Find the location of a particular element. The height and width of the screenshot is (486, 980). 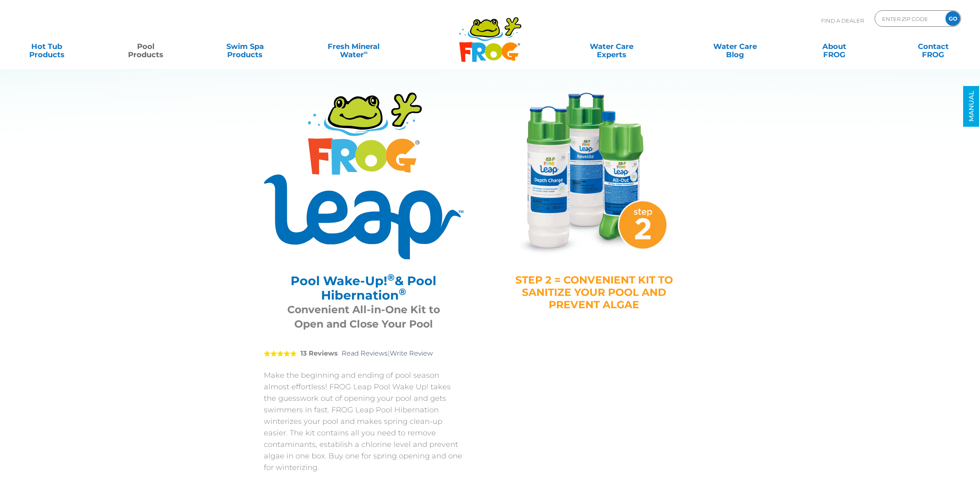

a: Hot TubProducts is located at coordinates (46, 46).